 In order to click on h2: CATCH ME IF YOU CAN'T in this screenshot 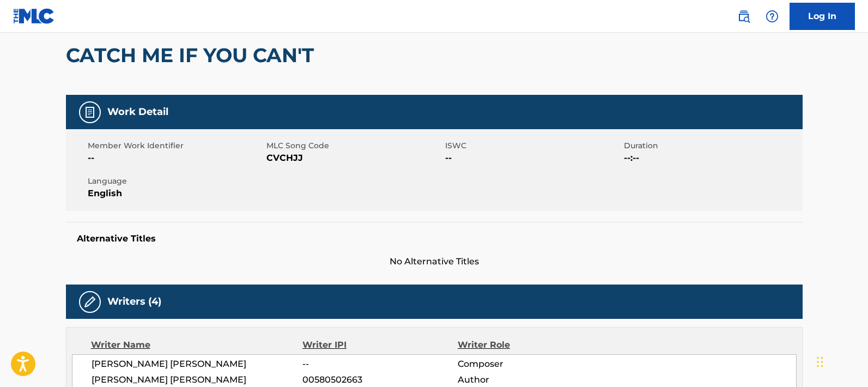, I will do `click(192, 55)`.